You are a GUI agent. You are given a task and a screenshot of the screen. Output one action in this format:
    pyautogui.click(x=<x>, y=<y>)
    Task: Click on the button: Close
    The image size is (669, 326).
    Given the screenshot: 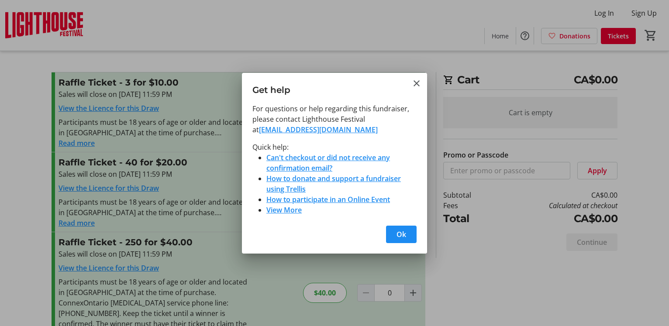 What is the action you would take?
    pyautogui.click(x=417, y=83)
    